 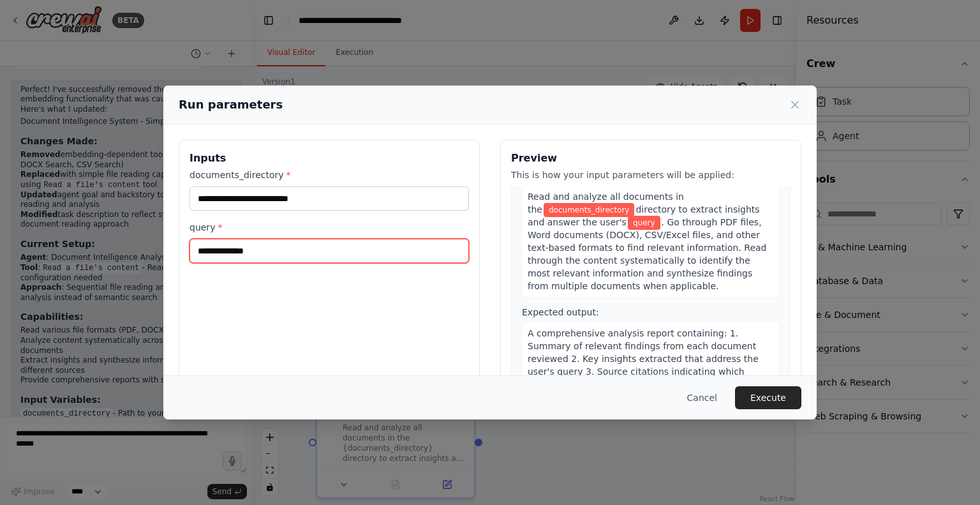 What do you see at coordinates (644, 216) in the screenshot?
I see `span: directory to extract insights and answer the user's` at bounding box center [644, 216].